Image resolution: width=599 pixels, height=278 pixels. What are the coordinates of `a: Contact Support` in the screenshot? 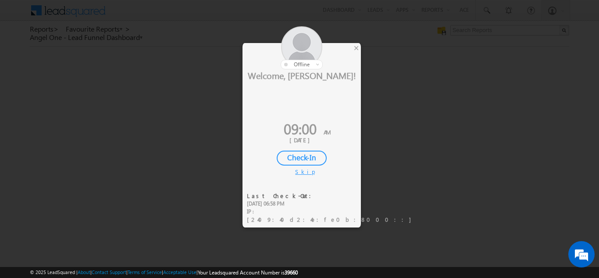 It's located at (109, 271).